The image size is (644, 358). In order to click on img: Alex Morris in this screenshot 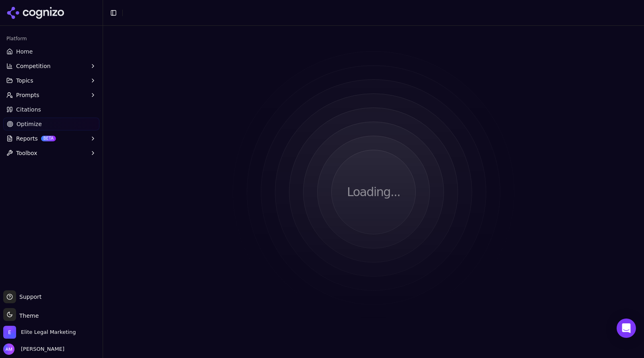, I will do `click(9, 349)`.